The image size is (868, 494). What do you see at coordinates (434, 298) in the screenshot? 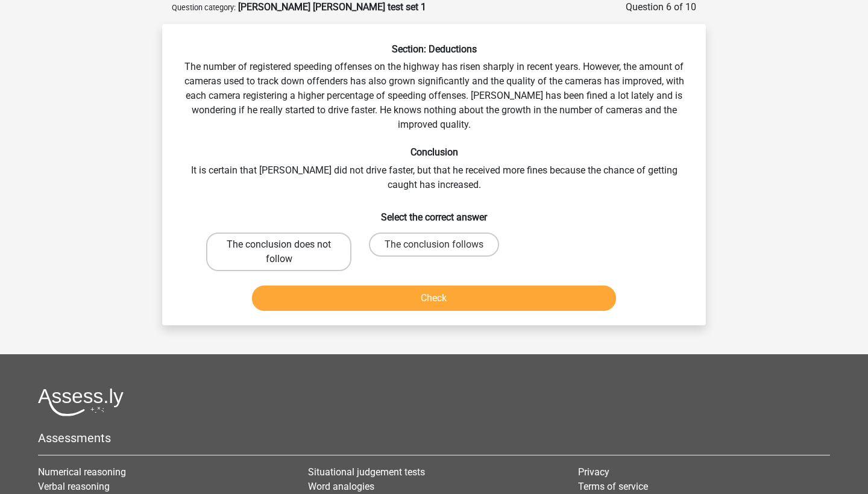
I see `button: Check` at bounding box center [434, 298].